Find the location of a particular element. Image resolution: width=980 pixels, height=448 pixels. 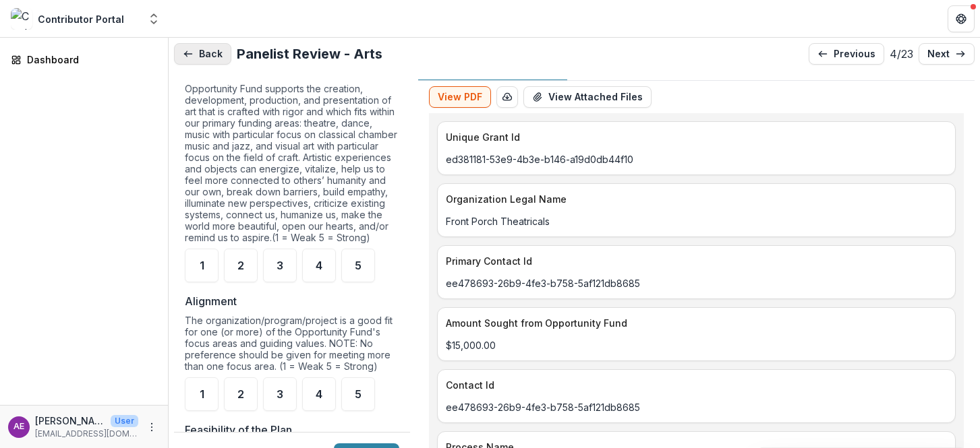

p: ed381181-53e9-4b3e-b146-a19d0db44f10 is located at coordinates (696, 159).